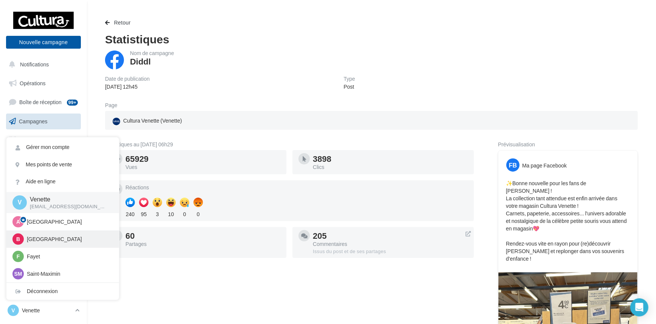 This screenshot has width=656, height=324. What do you see at coordinates (171, 214) in the screenshot?
I see `div: 10` at bounding box center [171, 214].